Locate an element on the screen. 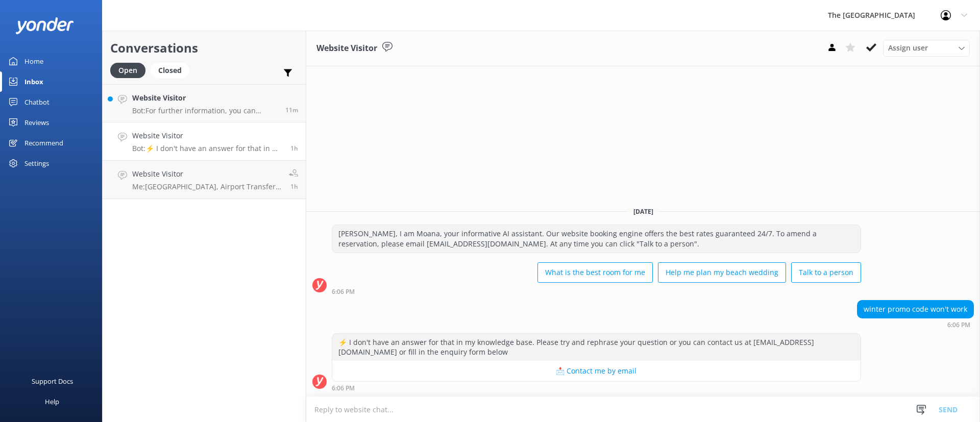 The image size is (980, 422). div: Inbox is located at coordinates (34, 82).